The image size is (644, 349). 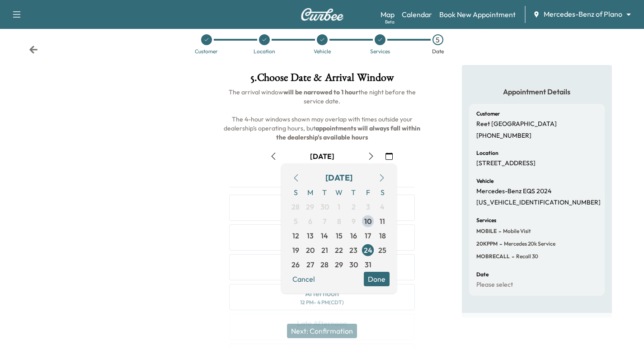 I want to click on span: 19, so click(x=296, y=250).